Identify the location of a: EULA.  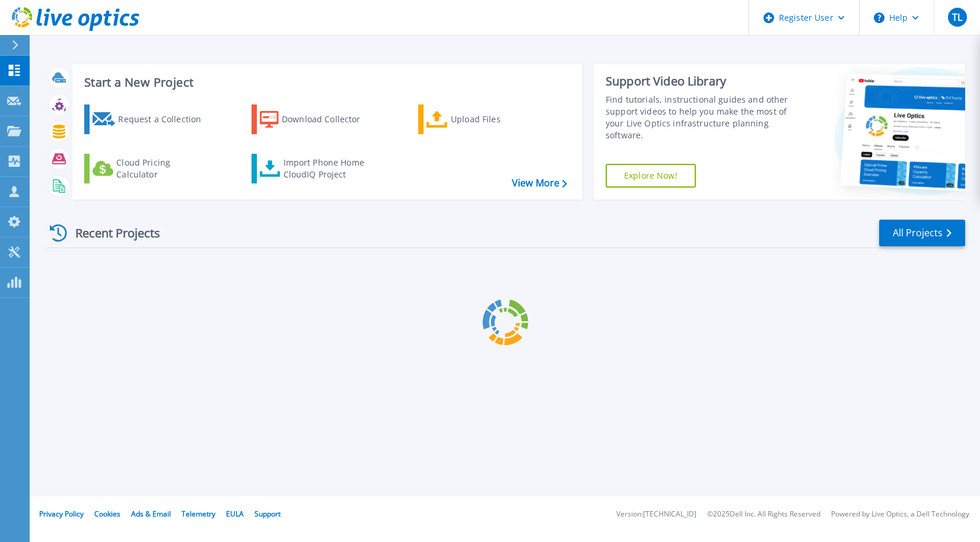
(235, 514).